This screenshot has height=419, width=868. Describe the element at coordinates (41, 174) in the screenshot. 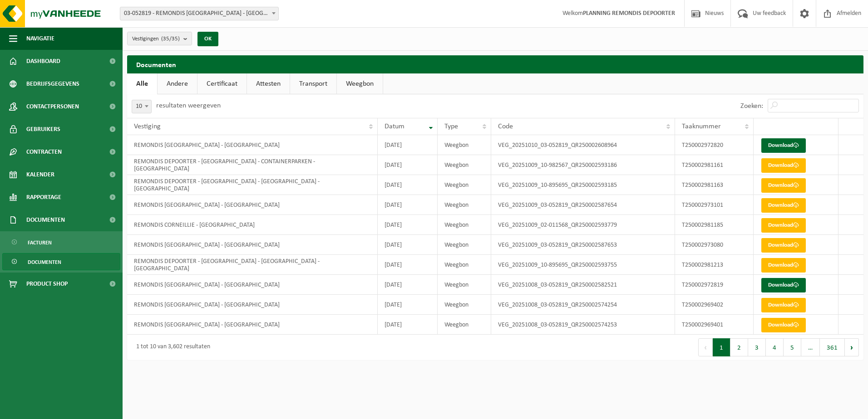

I see `span: Kalender` at that location.